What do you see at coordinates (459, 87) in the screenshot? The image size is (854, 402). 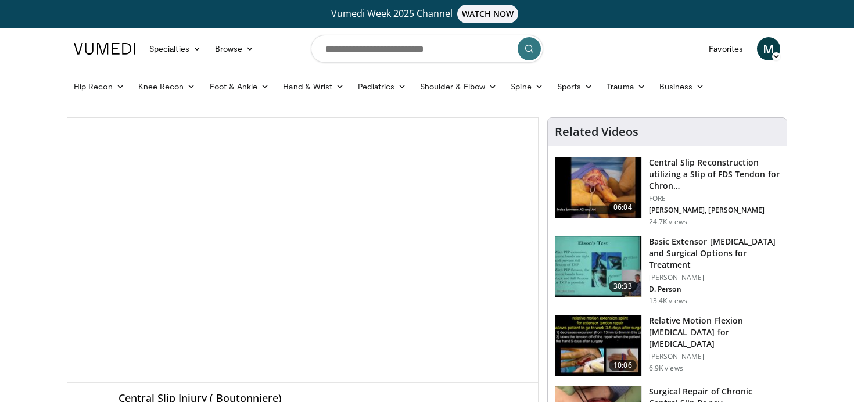 I see `a: Shoulder & Elbow` at bounding box center [459, 87].